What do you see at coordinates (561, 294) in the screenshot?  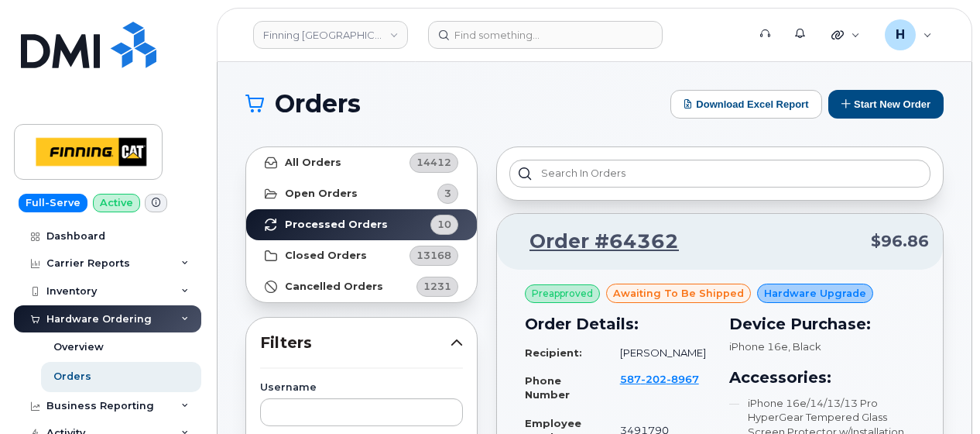 I see `span: Preapproved` at bounding box center [561, 294].